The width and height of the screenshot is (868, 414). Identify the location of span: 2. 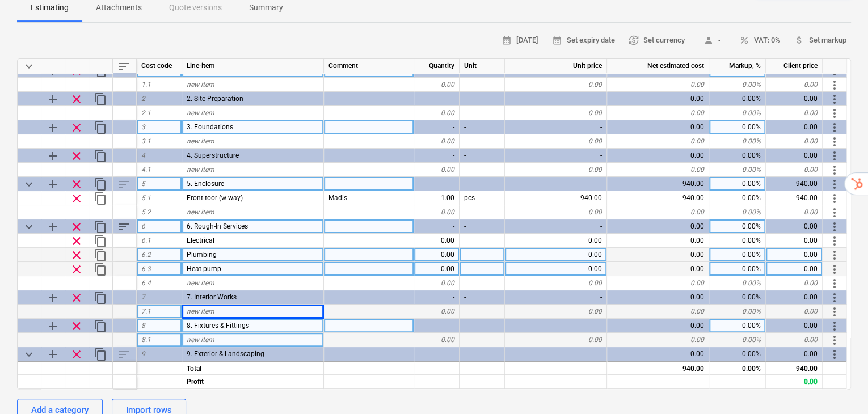
(143, 99).